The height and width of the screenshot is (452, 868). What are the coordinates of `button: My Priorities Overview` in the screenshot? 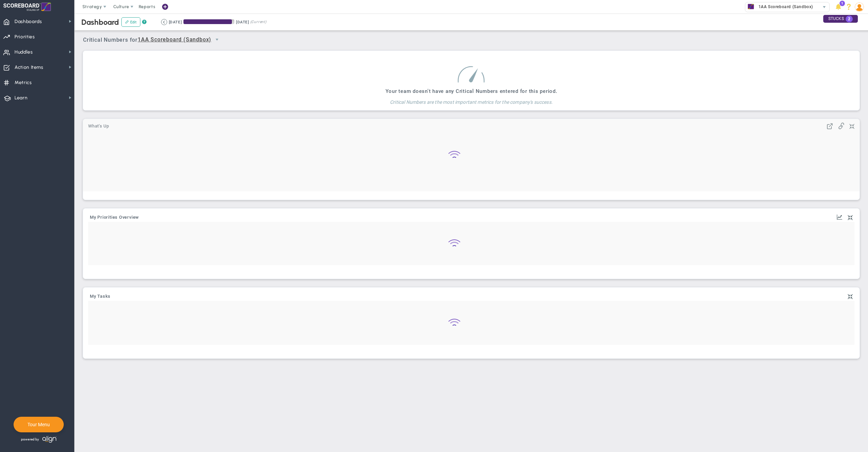 It's located at (114, 218).